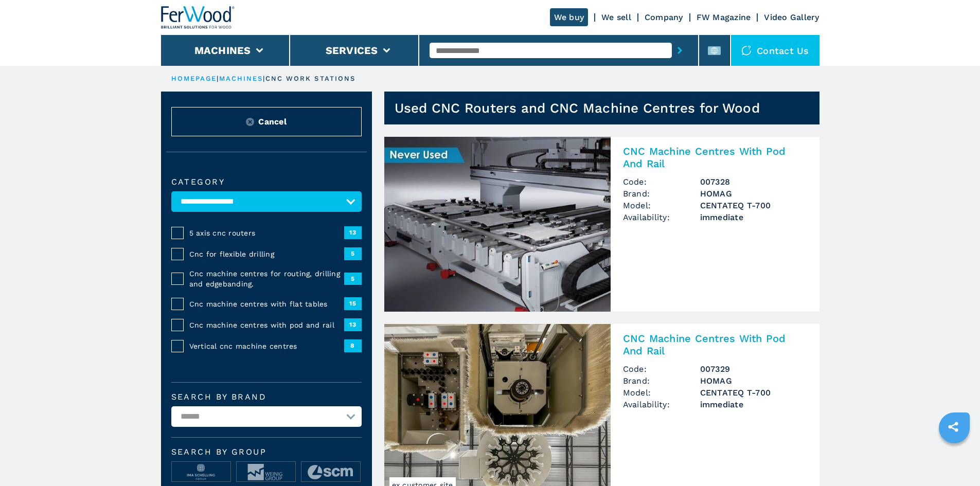 The image size is (980, 486). What do you see at coordinates (266, 182) in the screenshot?
I see `label: Category` at bounding box center [266, 182].